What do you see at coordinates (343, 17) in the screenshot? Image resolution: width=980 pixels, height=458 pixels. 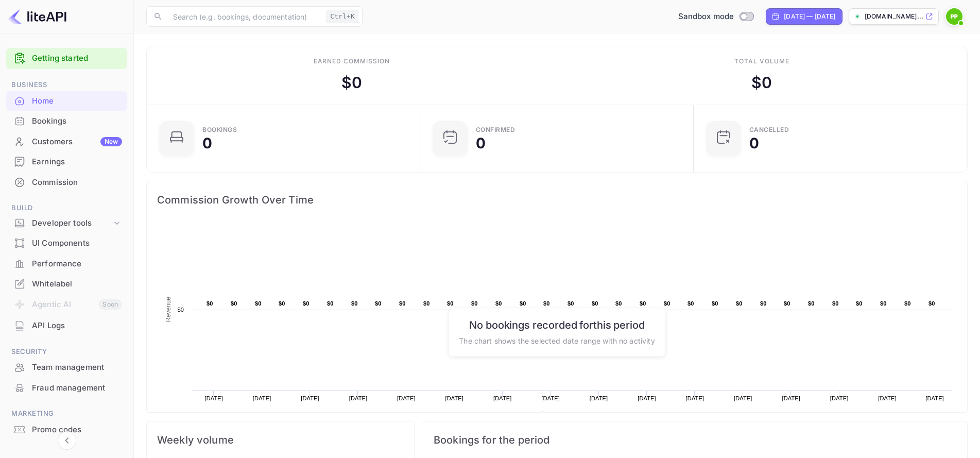 I see `div: Ctrl+K` at bounding box center [343, 17].